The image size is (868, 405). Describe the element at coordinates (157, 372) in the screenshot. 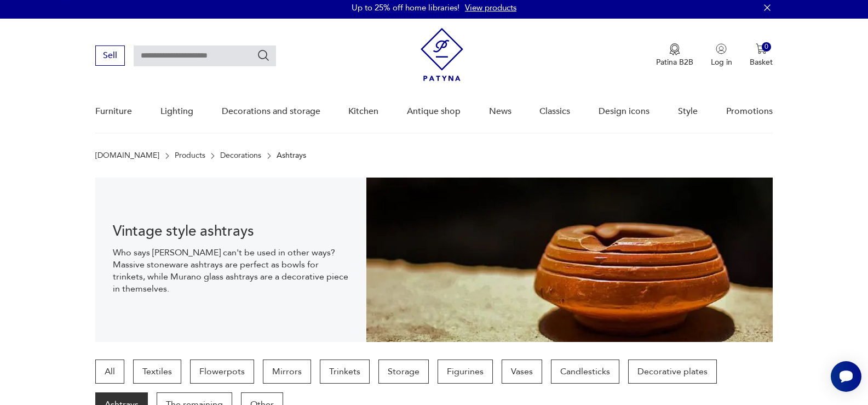

I see `font: Textiles` at that location.